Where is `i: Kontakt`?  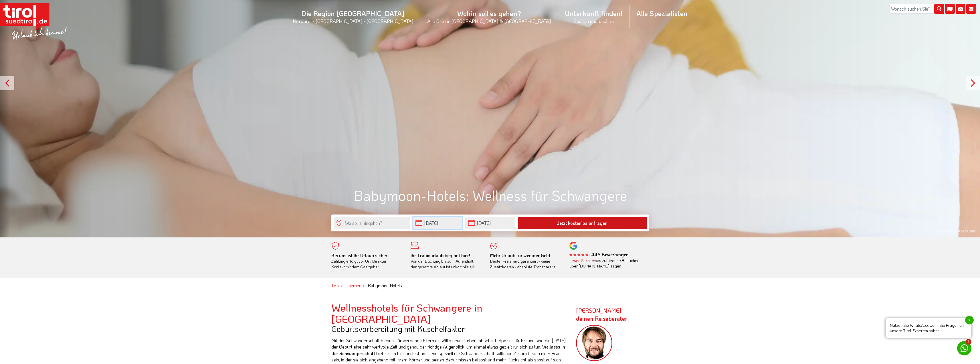
i: Kontakt is located at coordinates (971, 9).